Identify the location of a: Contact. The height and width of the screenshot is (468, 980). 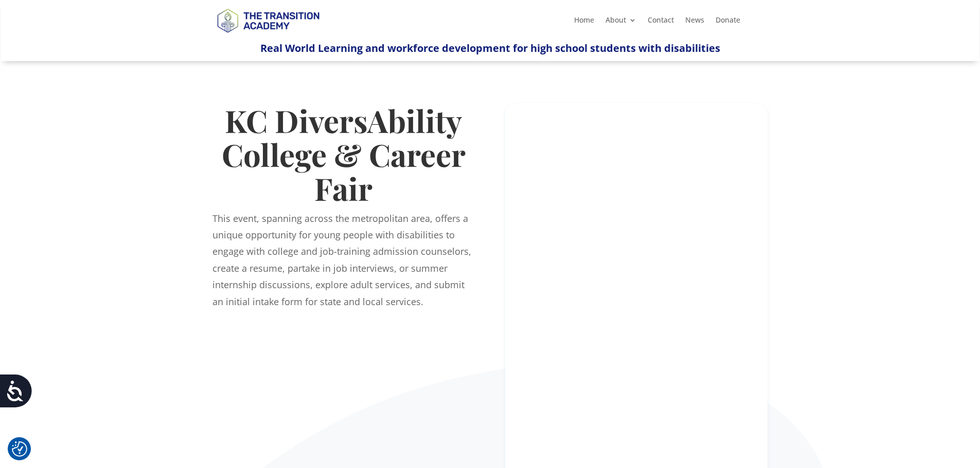
(660, 22).